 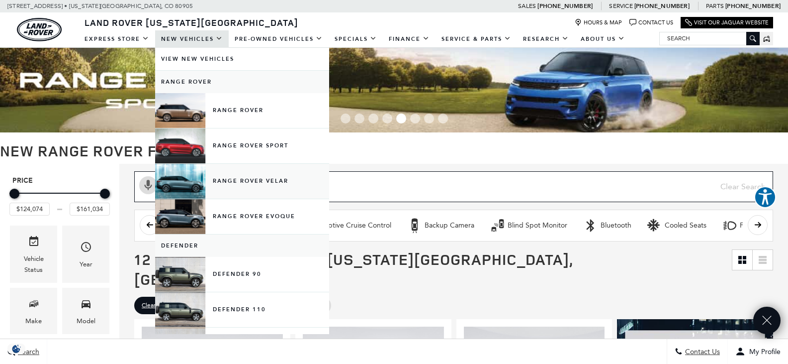 I want to click on a: View New Vehicles, so click(x=242, y=59).